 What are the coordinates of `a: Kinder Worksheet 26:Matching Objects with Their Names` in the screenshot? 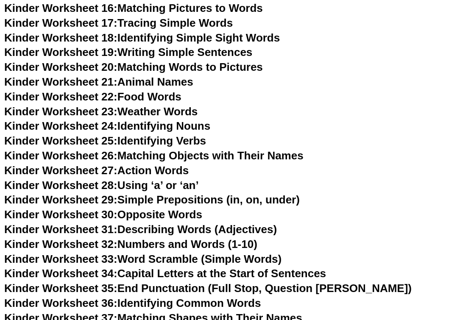 It's located at (154, 156).